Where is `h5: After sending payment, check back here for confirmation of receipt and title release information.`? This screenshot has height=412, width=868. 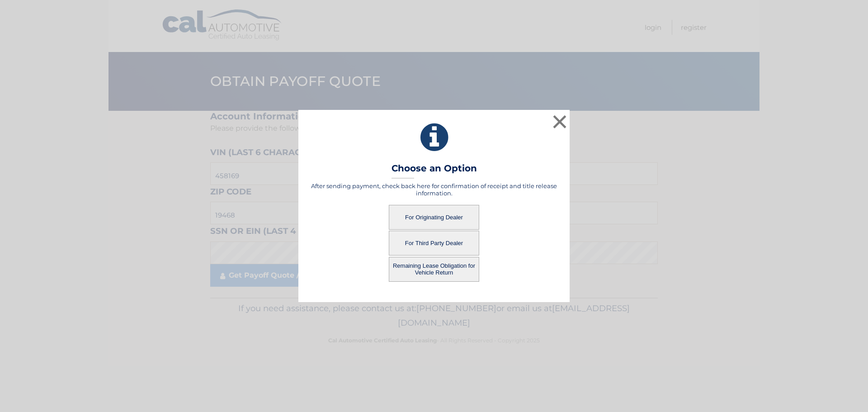
h5: After sending payment, check back here for confirmation of receipt and title release information. is located at coordinates (434, 190).